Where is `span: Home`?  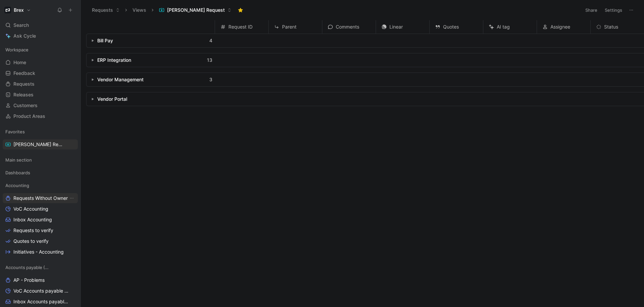 span: Home is located at coordinates (20, 63).